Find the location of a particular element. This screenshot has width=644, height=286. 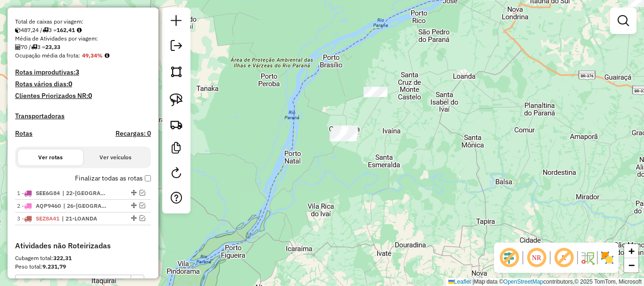

h4: Rotas improdutivas: is located at coordinates (83, 72).